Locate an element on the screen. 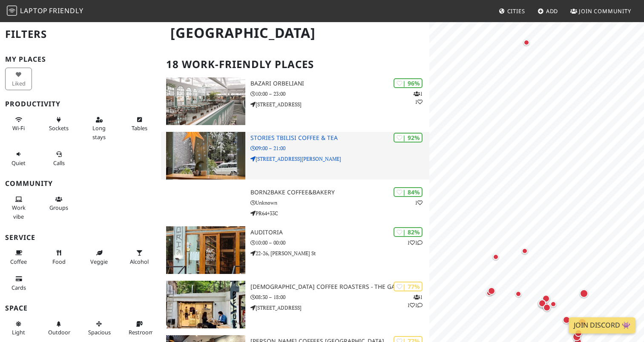 The width and height of the screenshot is (644, 342). span: Alcohol is located at coordinates (139, 261).